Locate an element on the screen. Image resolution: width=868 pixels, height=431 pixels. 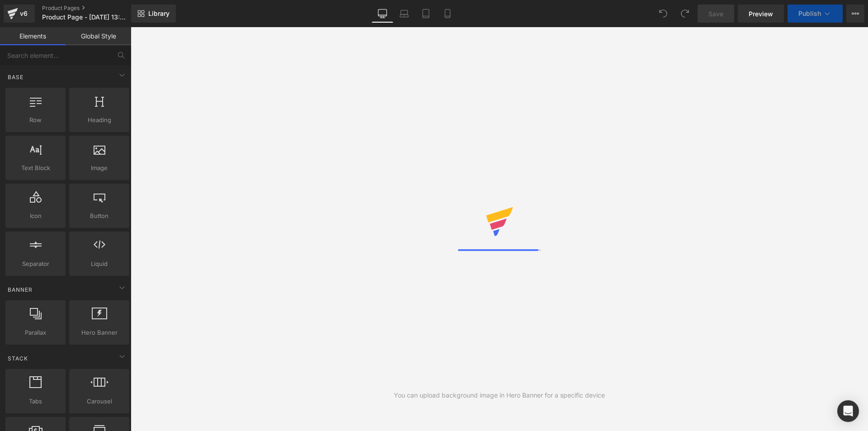
span: Base is located at coordinates (16, 77).